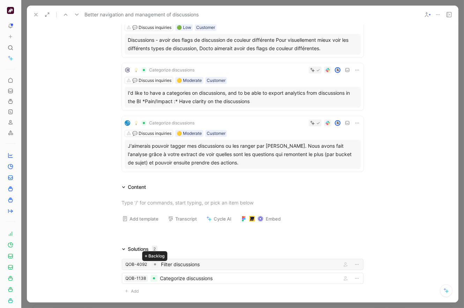  Describe the element at coordinates (242, 44) in the screenshot. I see `div: Discussions - avoir des flags de discussion de couleur différente Pour visuellement mieux voir le...` at that location.